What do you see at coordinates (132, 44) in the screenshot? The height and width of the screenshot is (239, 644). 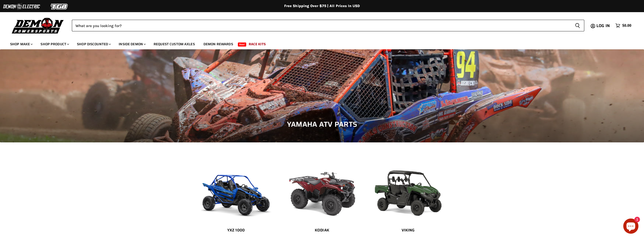 I see `a: Inside Demon` at bounding box center [132, 44].